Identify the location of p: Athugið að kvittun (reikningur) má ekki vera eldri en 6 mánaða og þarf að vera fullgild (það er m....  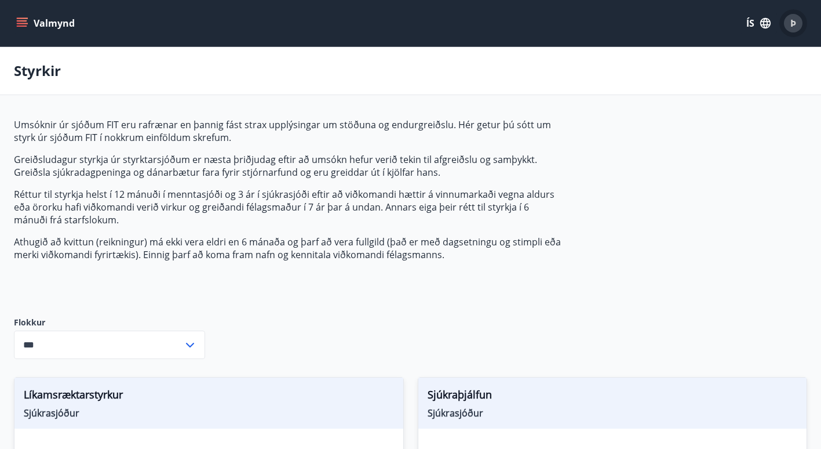
(287, 248).